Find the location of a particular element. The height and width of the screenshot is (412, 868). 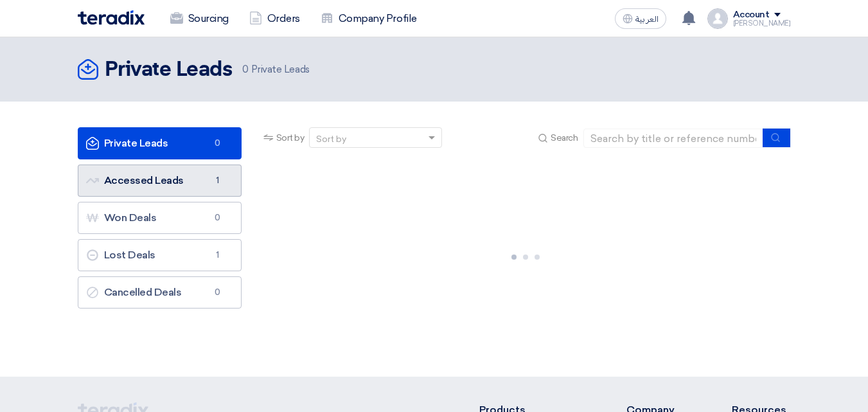

a: Accessed Leads1 is located at coordinates (160, 180).